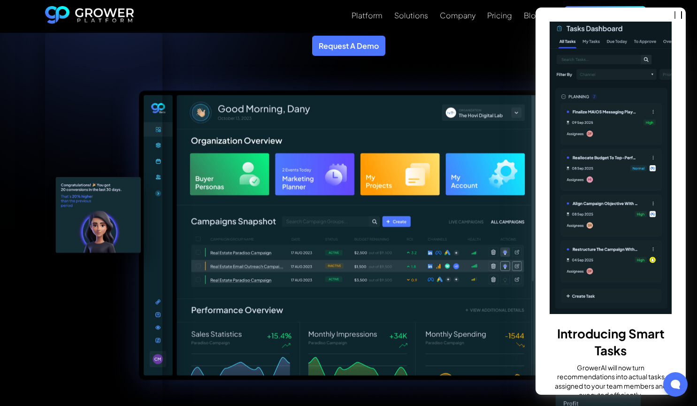 Image resolution: width=697 pixels, height=406 pixels. Describe the element at coordinates (458, 15) in the screenshot. I see `div: Company` at that location.